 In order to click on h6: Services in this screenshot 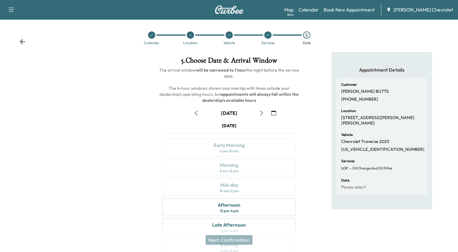, I will do `click(348, 161)`.